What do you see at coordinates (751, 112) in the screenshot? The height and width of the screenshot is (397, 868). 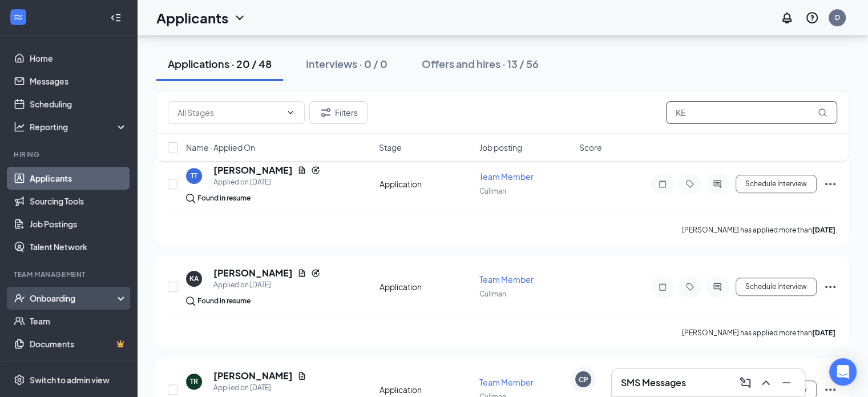 I see `input: Search in applications` at bounding box center [751, 112].